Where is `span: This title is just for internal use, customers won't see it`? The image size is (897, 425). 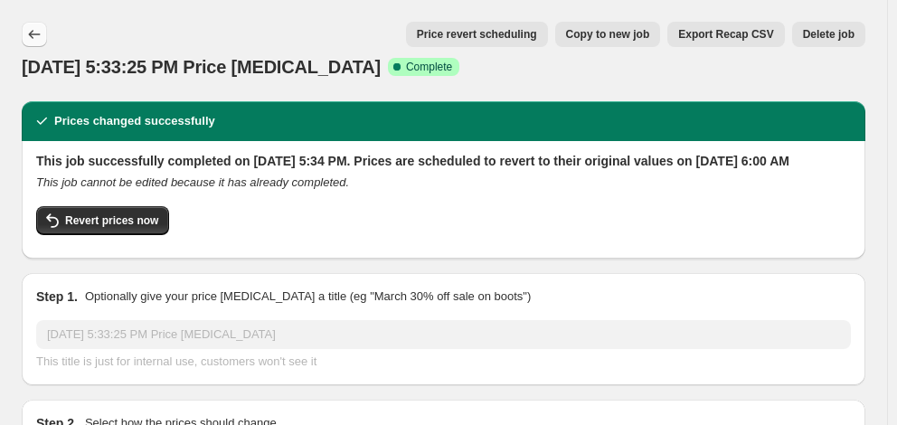 span: This title is just for internal use, customers won't see it is located at coordinates (176, 361).